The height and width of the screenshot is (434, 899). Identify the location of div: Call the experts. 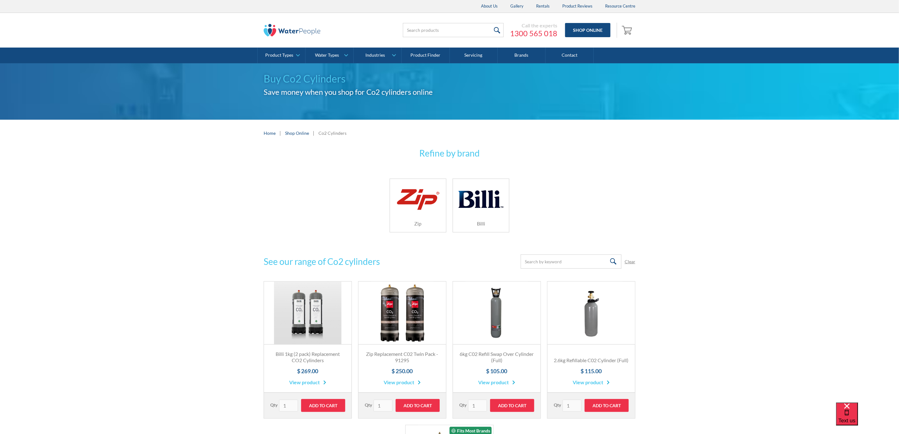
(533, 26).